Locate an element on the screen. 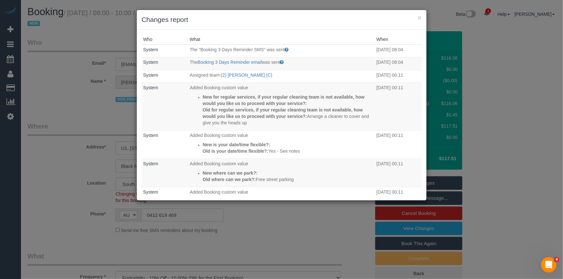  strong: New where can we park?: is located at coordinates (230, 173).